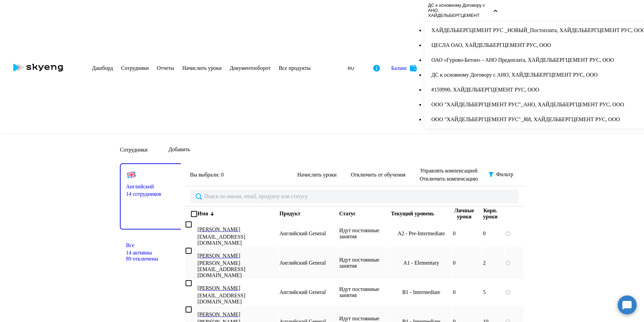 This screenshot has width=644, height=322. Describe the element at coordinates (153, 186) in the screenshot. I see `h3: Английский` at that location.